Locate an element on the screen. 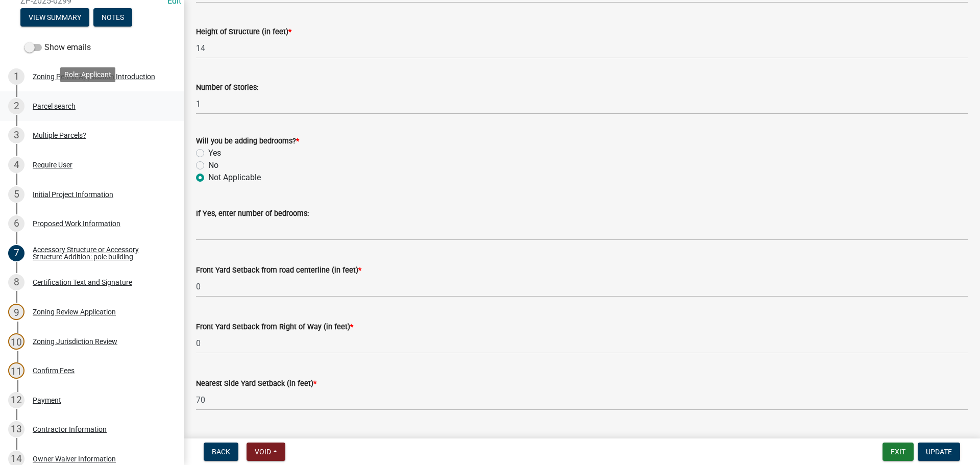  div: Parcel search is located at coordinates (54, 107).